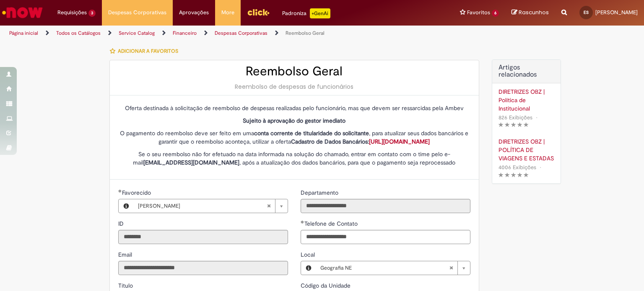 This screenshot has width=644, height=291. I want to click on span: Somente leitura - Título, so click(126, 286).